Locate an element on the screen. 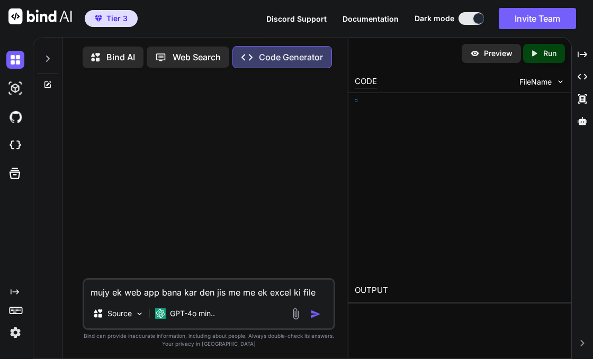 The height and width of the screenshot is (359, 593). img: darkAi-studio is located at coordinates (15, 88).